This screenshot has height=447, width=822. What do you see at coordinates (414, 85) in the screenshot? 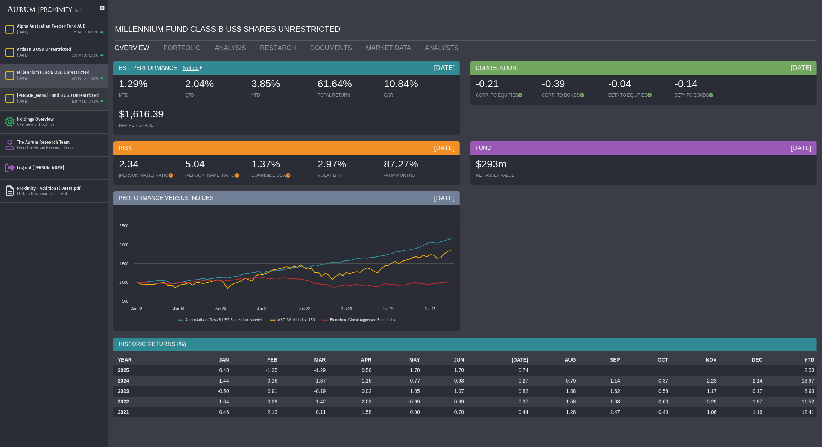
I see `div: 10.84%` at bounding box center [414, 85].